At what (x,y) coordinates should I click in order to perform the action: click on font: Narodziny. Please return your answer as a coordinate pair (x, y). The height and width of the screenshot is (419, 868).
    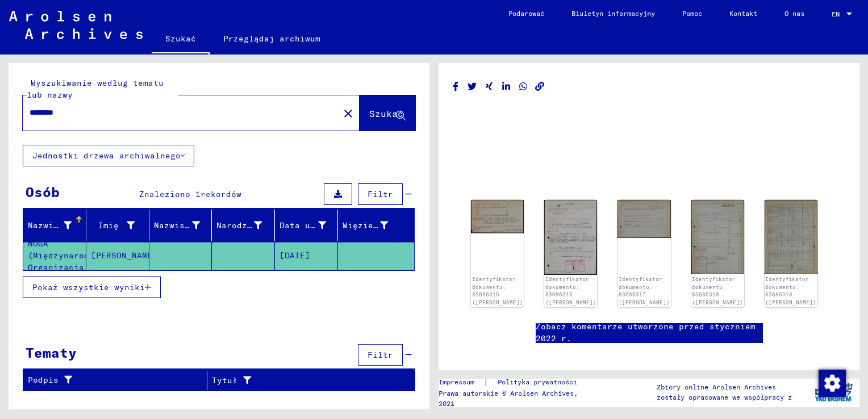
    Looking at the image, I should click on (239, 225).